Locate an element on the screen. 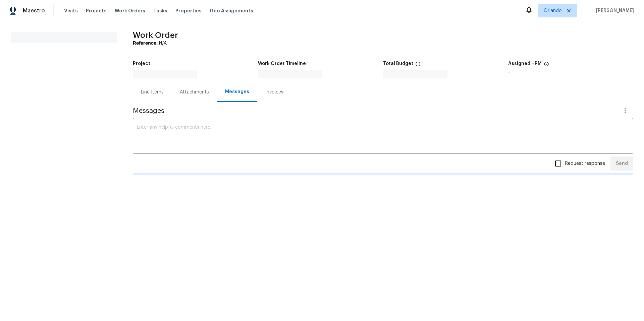 The height and width of the screenshot is (321, 644). b: Reference: is located at coordinates (145, 43).